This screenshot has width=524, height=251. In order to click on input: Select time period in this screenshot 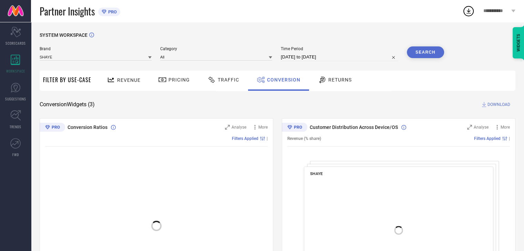, I will do `click(339, 57)`.